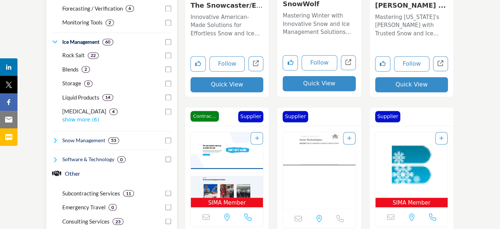 Image resolution: width=500 pixels, height=229 pixels. Describe the element at coordinates (118, 221) in the screenshot. I see `b: 23` at that location.